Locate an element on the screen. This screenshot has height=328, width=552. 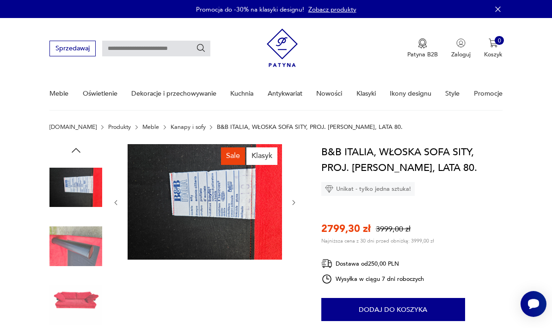
div: Unikat - tylko jedna sztuka! is located at coordinates (368, 189).